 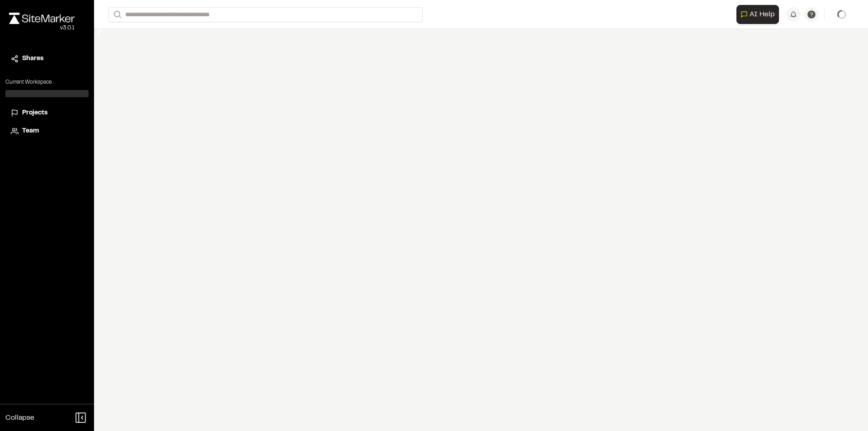 I want to click on span: AI Help, so click(x=763, y=14).